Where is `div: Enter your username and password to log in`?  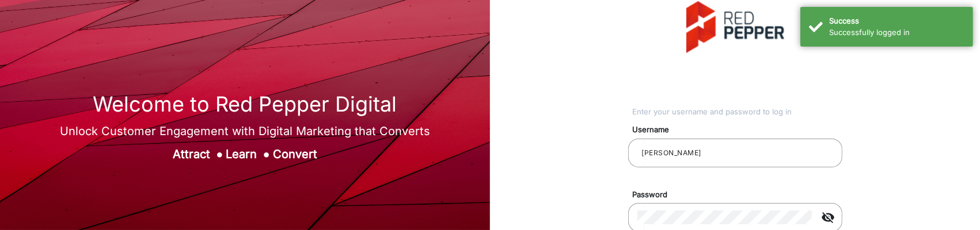 div: Enter your username and password to log in is located at coordinates (737, 112).